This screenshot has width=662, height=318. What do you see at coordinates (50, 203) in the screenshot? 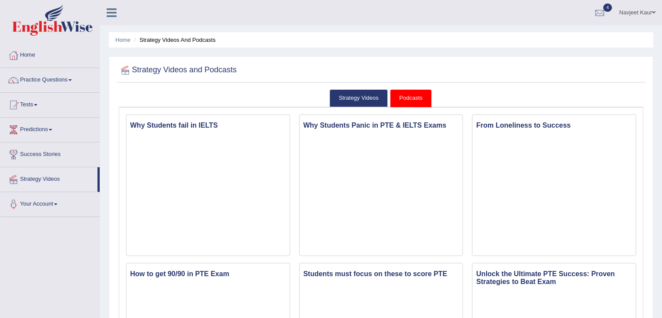
I see `a: Your Account` at bounding box center [50, 203].